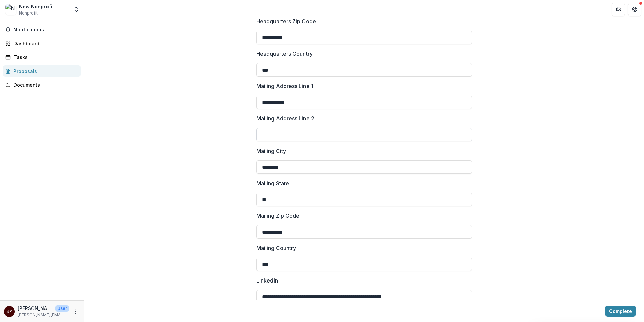  What do you see at coordinates (276, 248) in the screenshot?
I see `p: Mailing Country` at bounding box center [276, 248].